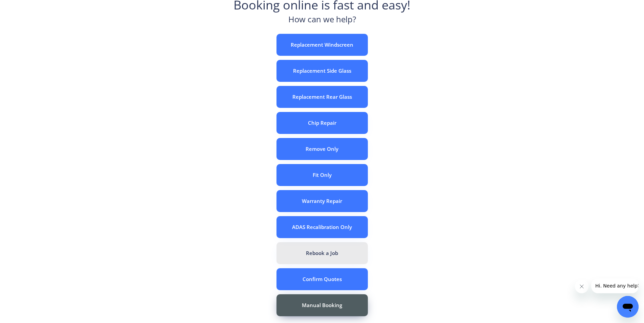 This screenshot has height=323, width=644. What do you see at coordinates (322, 149) in the screenshot?
I see `button: Remove Only` at bounding box center [322, 149].